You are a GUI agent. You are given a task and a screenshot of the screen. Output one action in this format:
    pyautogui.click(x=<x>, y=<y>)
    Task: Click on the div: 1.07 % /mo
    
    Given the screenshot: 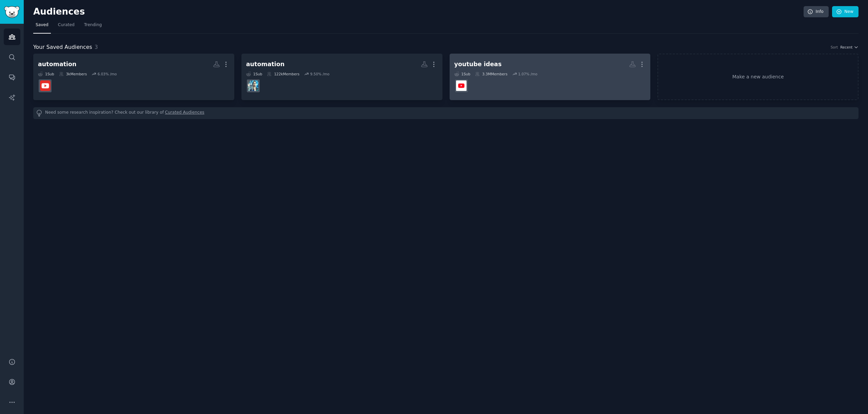 What is the action you would take?
    pyautogui.click(x=527, y=74)
    